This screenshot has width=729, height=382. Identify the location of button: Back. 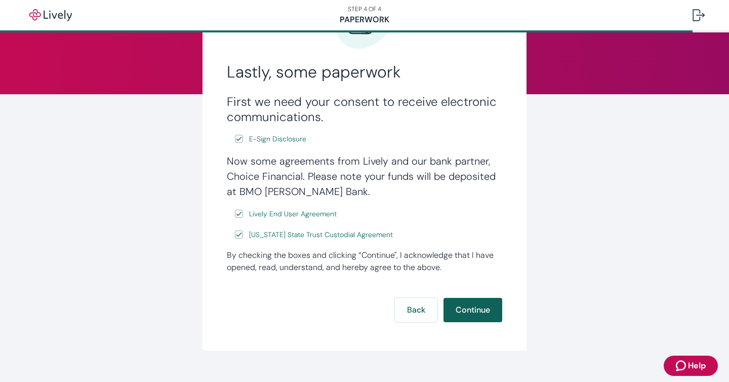
(416, 310).